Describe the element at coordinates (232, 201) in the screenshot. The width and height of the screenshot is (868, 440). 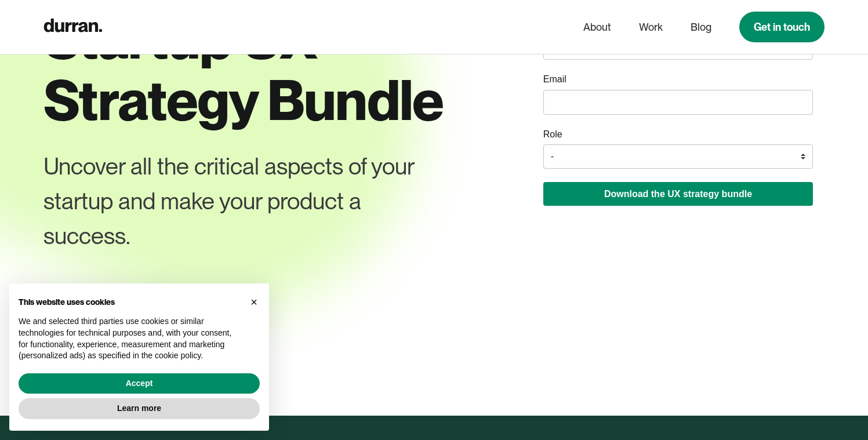
I see `div: Uncover all the critical aspects of your startup and make your product a success.` at that location.